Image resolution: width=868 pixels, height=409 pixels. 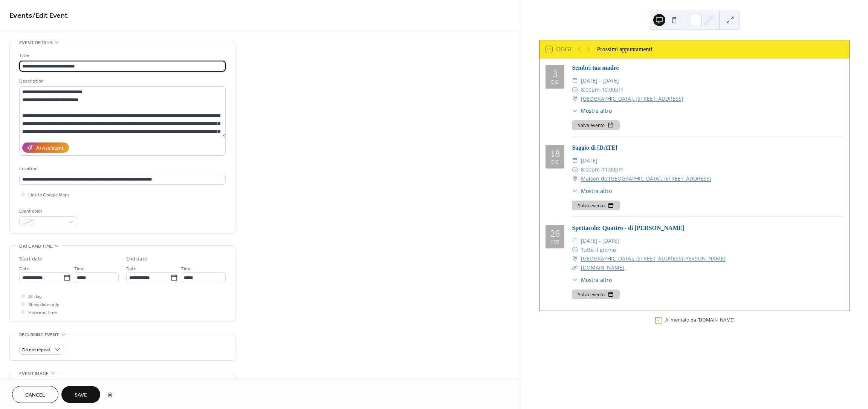 I want to click on span: 10:00pm, so click(x=613, y=90).